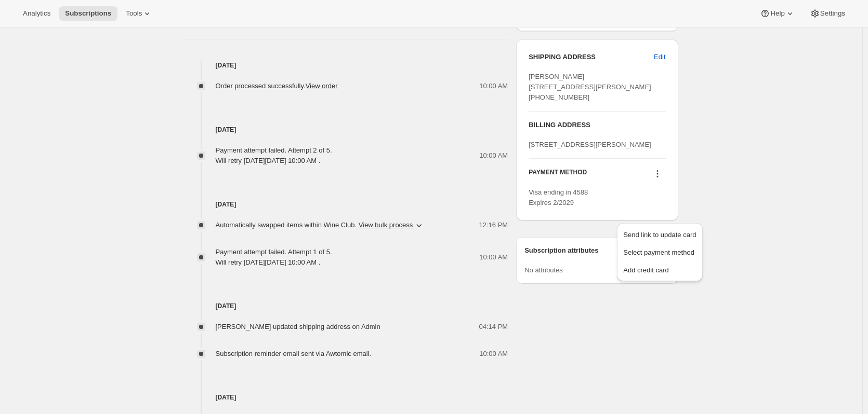 The image size is (868, 414). What do you see at coordinates (833, 13) in the screenshot?
I see `span: Settings` at bounding box center [833, 13].